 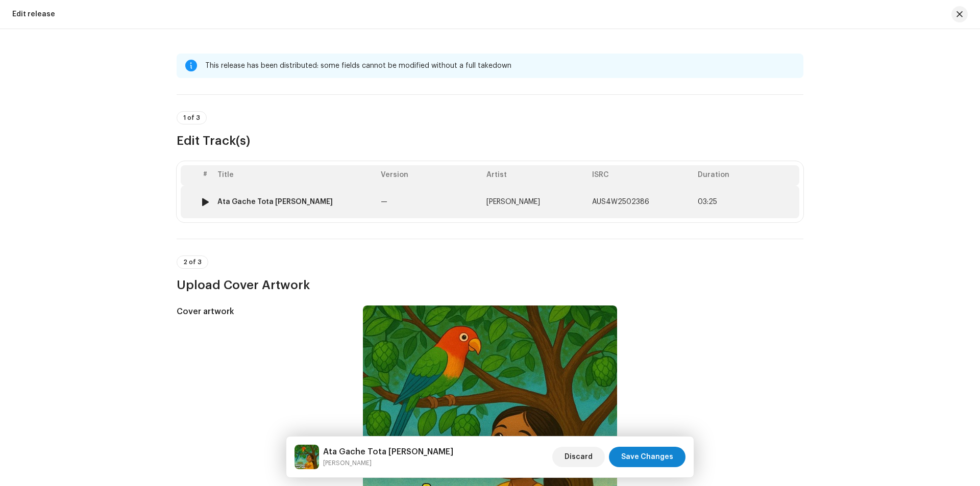 What do you see at coordinates (490, 140) in the screenshot?
I see `h3: Edit Track(s)` at bounding box center [490, 140].